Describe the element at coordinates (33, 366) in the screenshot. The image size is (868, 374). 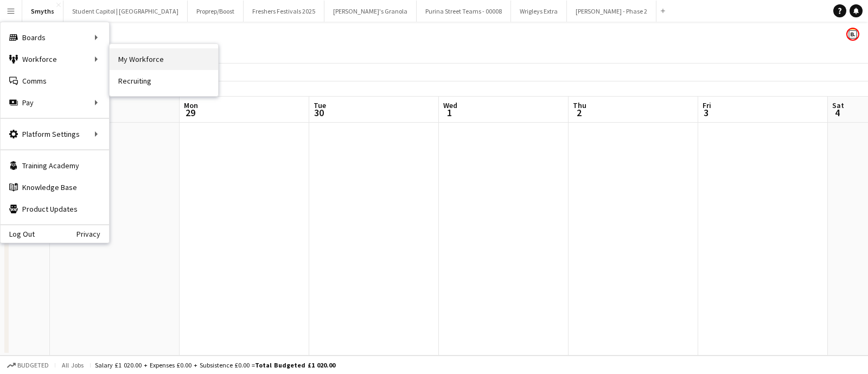
I see `span: Budgeted` at that location.